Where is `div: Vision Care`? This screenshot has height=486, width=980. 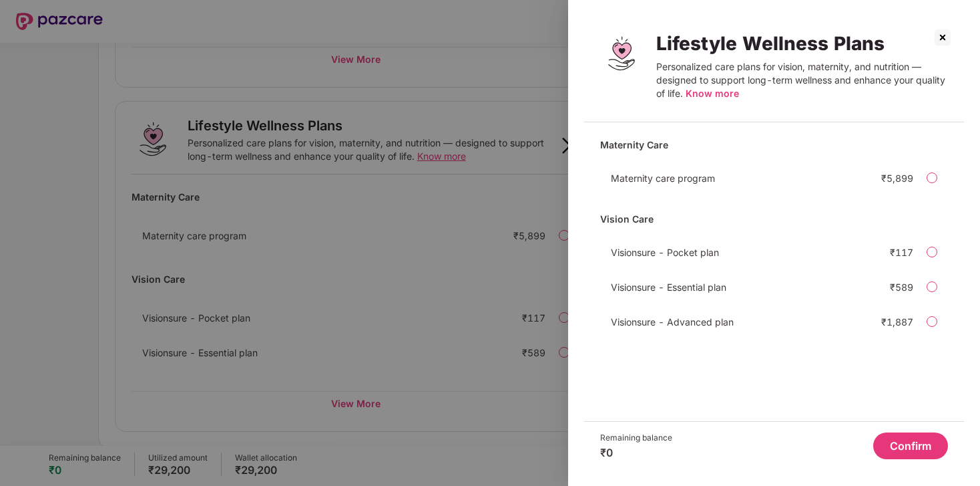
div: Vision Care is located at coordinates (774, 219).